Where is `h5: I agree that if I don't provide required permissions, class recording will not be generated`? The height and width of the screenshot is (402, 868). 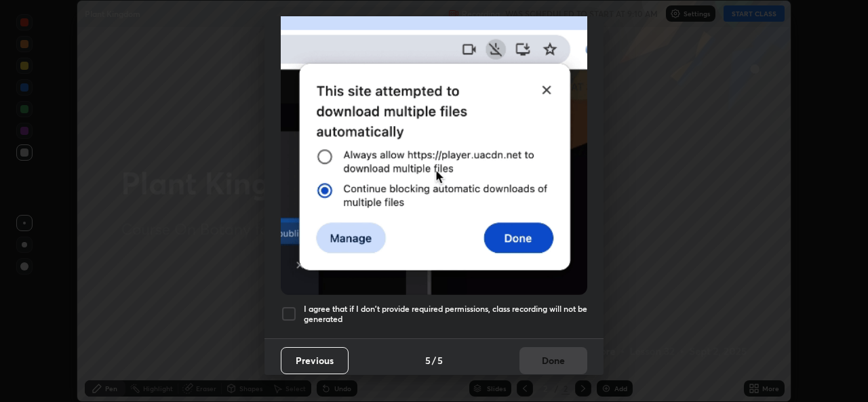
h5: I agree that if I don't provide required permissions, class recording will not be generated is located at coordinates (446, 314).